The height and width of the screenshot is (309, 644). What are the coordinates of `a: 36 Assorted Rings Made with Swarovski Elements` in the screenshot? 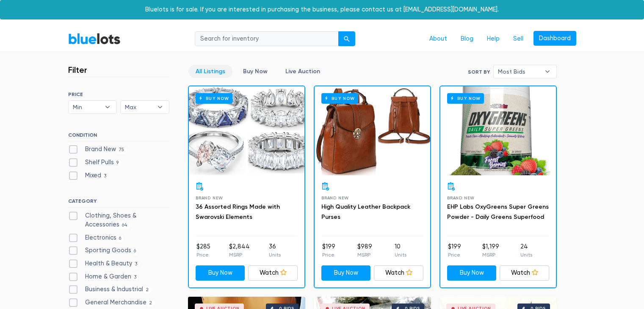 It's located at (237, 211).